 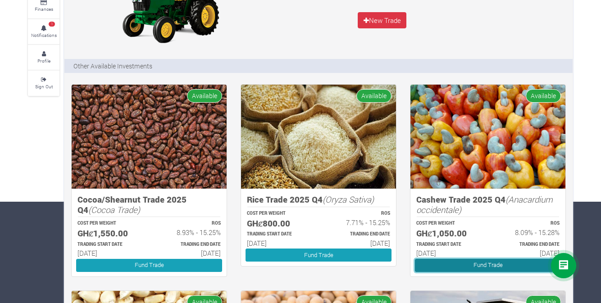 What do you see at coordinates (113, 66) in the screenshot?
I see `p: Other Available Investments` at bounding box center [113, 66].